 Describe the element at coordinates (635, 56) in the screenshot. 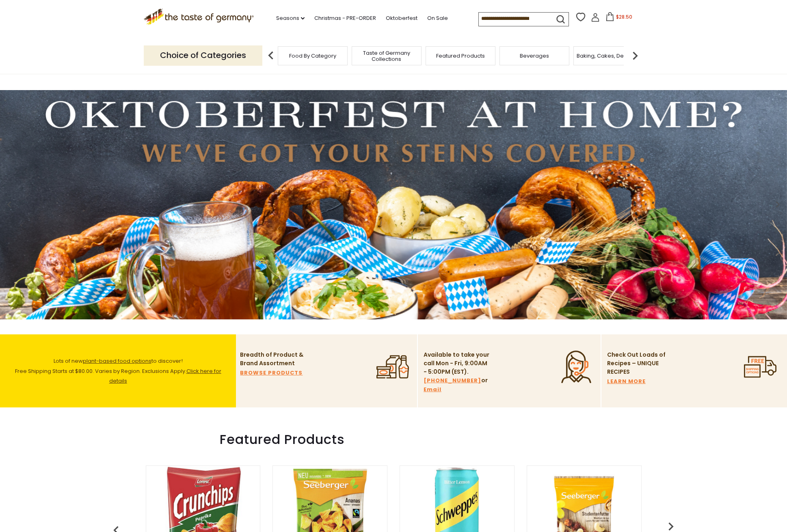

I see `img: next arrow` at that location.